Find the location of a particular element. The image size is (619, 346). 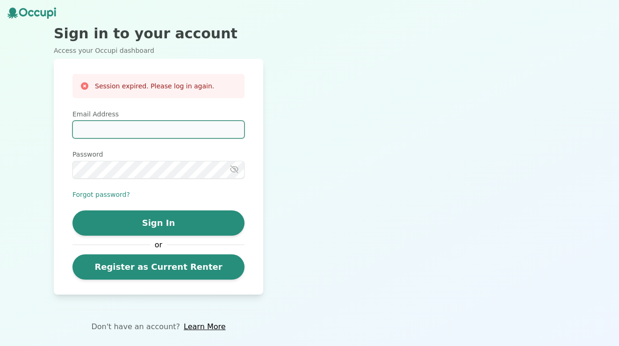

label: Email Address is located at coordinates (158, 114).